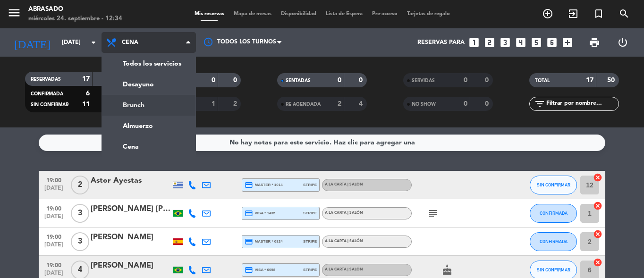 Image resolution: width=644 pixels, height=278 pixels. Describe the element at coordinates (80, 185) in the screenshot. I see `span: 2` at that location.